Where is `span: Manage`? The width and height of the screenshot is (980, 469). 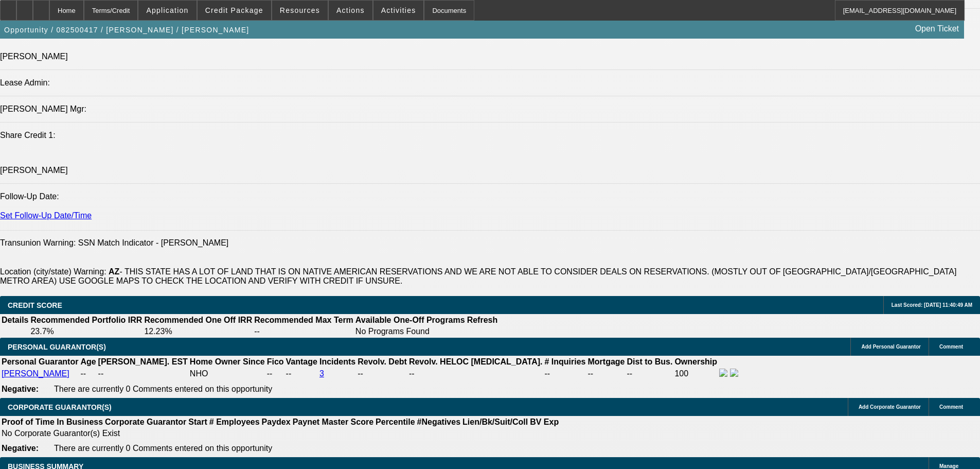
span: Manage is located at coordinates (948, 466).